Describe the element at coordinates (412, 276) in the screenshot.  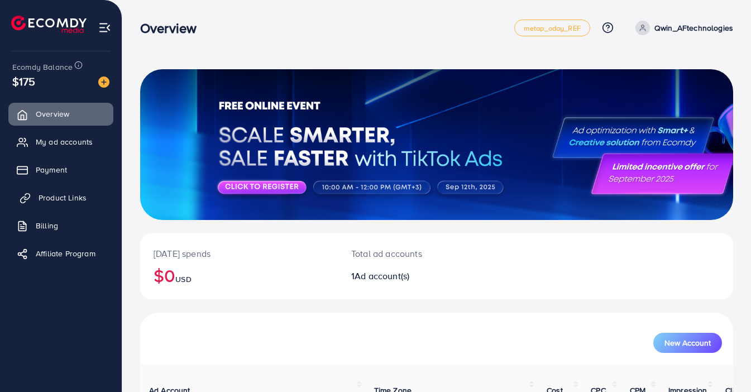
I see `h2: 1` at that location.